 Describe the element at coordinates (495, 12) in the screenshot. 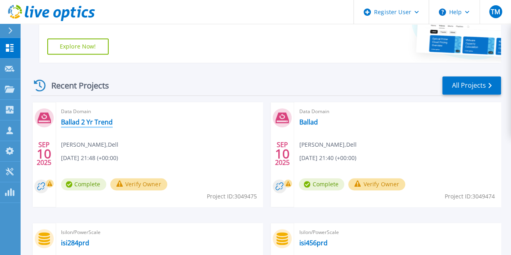

I see `span: TM` at that location.